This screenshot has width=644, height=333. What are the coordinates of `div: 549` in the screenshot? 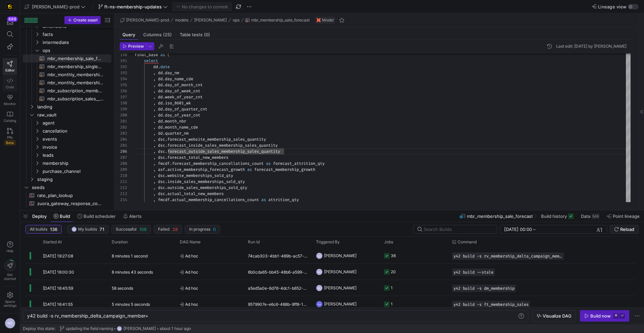 It's located at (596, 216).